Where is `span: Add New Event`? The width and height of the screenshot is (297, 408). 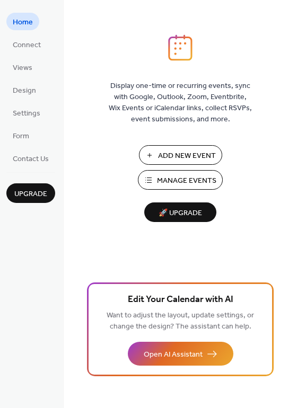 span: Add New Event is located at coordinates (187, 156).